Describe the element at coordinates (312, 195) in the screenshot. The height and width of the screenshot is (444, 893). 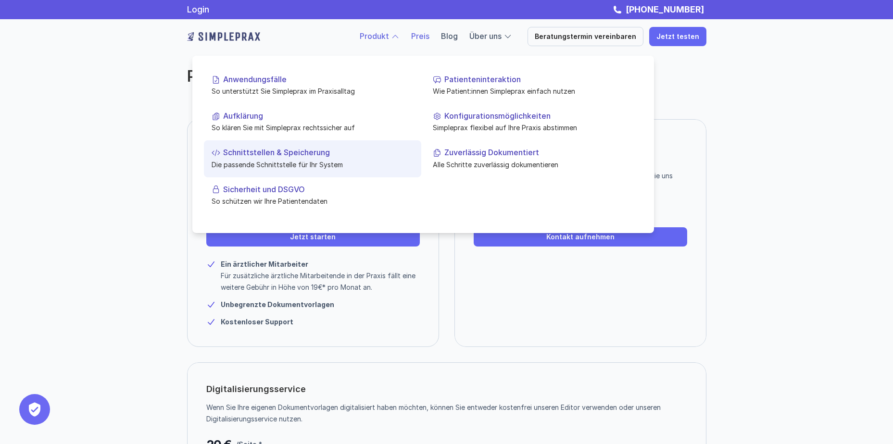
I see `a: Sicherheit und DSGVOSo schützen wir Ihre Patientendaten` at that location.